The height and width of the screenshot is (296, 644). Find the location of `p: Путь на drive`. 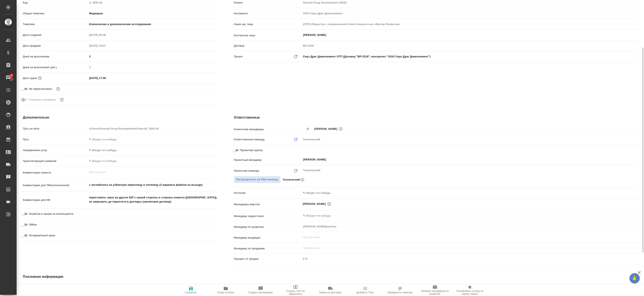

p: Путь на drive is located at coordinates (55, 129).